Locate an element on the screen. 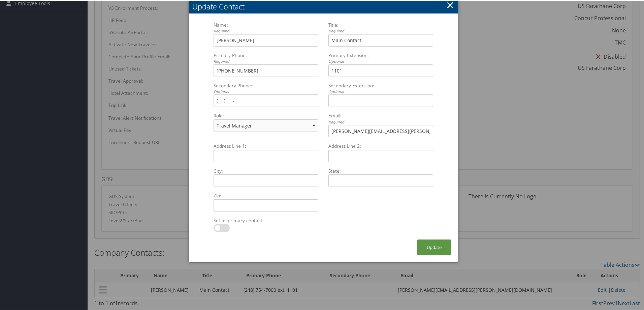  div: Update Contact is located at coordinates (325, 6).